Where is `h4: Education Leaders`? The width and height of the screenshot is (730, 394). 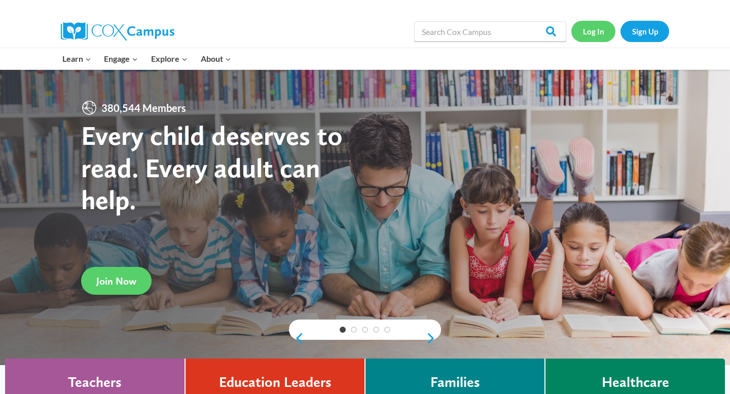 h4: Education Leaders is located at coordinates (275, 383).